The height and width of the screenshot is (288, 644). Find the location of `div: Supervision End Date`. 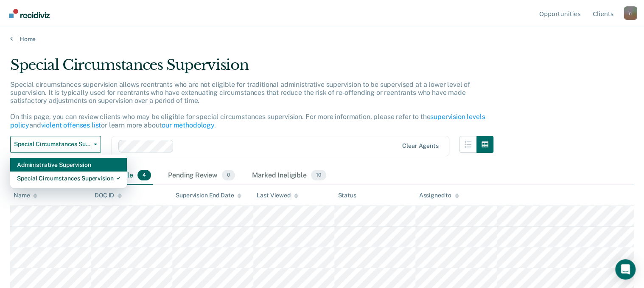

div: Supervision End Date is located at coordinates (208, 195).